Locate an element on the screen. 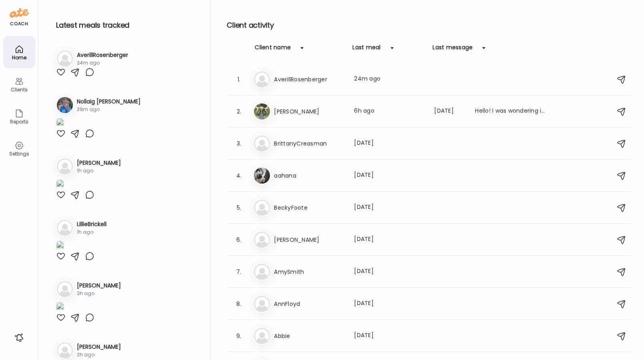  div: Last meal is located at coordinates (367, 50).